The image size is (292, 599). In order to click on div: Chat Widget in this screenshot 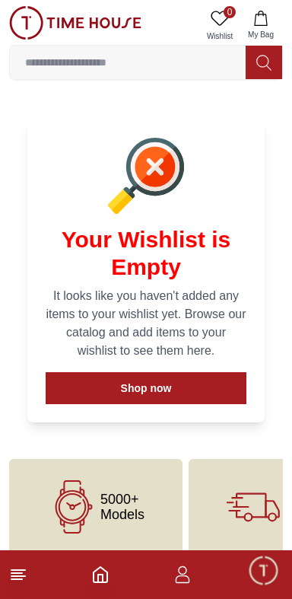, I will do `click(264, 571)`.